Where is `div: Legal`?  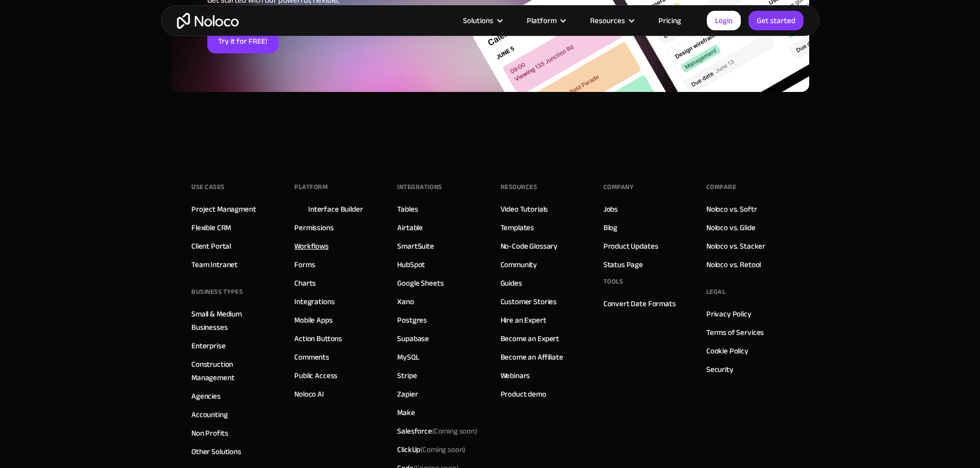 div: Legal is located at coordinates (716, 292).